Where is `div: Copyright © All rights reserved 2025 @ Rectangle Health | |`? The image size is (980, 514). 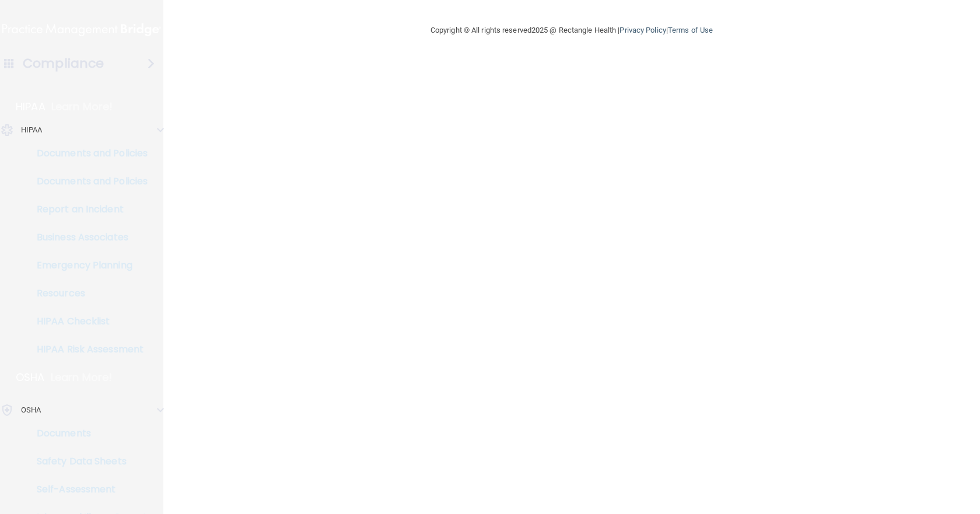
div: Copyright © All rights reserved 2025 @ Rectangle Health | | is located at coordinates (572, 31).